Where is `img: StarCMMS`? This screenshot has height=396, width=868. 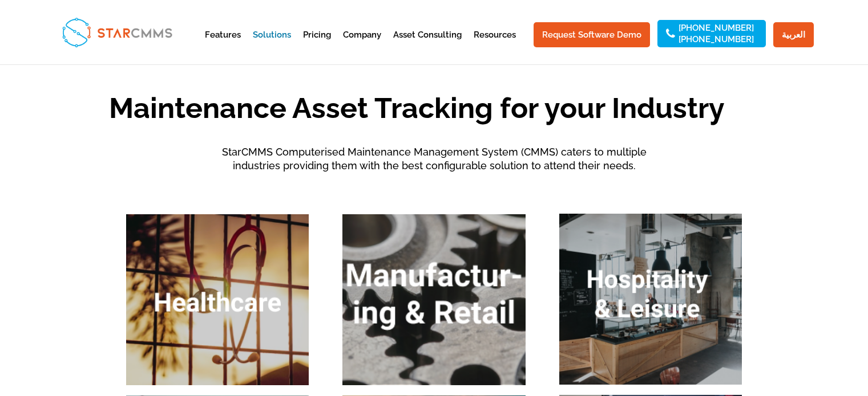 img: StarCMMS is located at coordinates (117, 32).